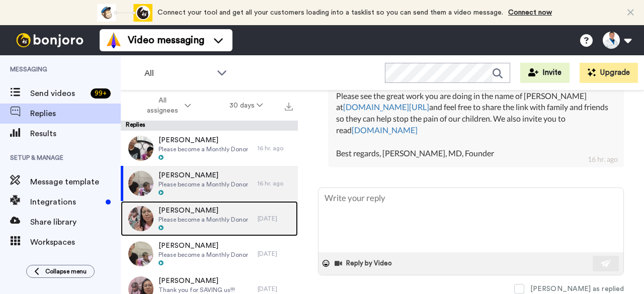  Describe the element at coordinates (330, 12) in the screenshot. I see `span: Connect your tool and get all your customers loading into a tasklist so you can send them a video...` at that location.